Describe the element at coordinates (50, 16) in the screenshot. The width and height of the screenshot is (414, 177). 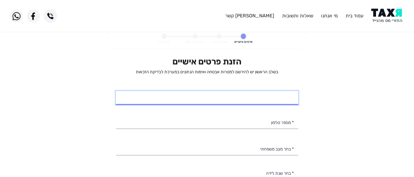
I see `img: Phone` at that location.